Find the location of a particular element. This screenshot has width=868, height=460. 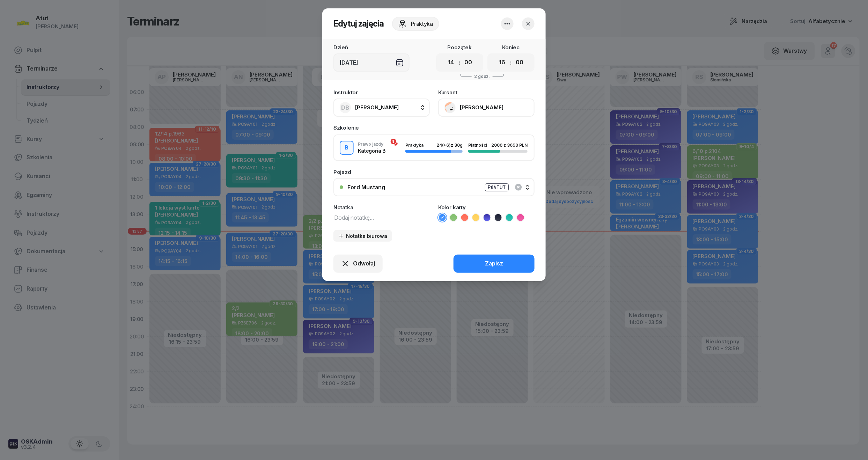

button: Odwołaj is located at coordinates (358, 263).